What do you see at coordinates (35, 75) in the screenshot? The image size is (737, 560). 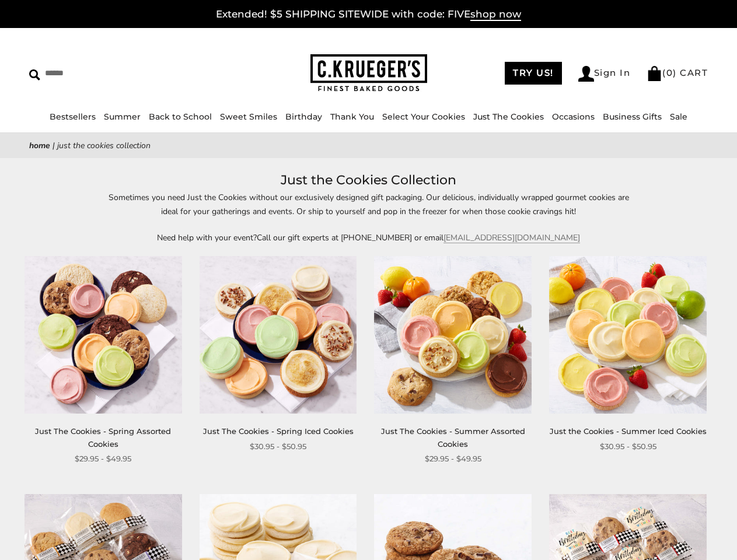 I see `img: Search` at bounding box center [35, 75].